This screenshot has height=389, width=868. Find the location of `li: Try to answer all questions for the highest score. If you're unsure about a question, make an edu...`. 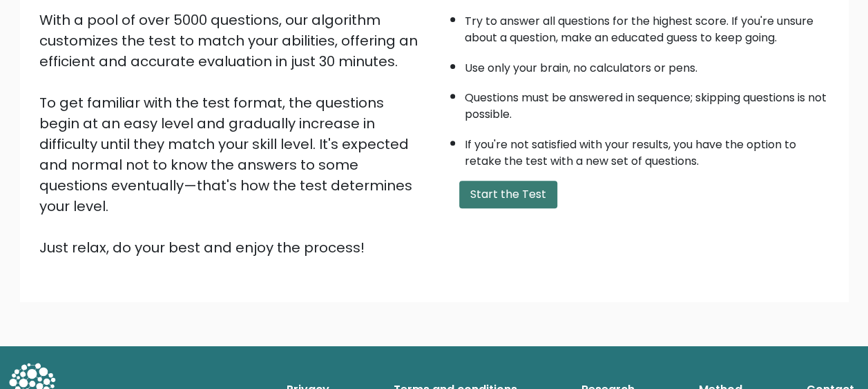

li: Try to answer all questions for the highest score. If you're unsure about a question, make an edu... is located at coordinates (647, 26).